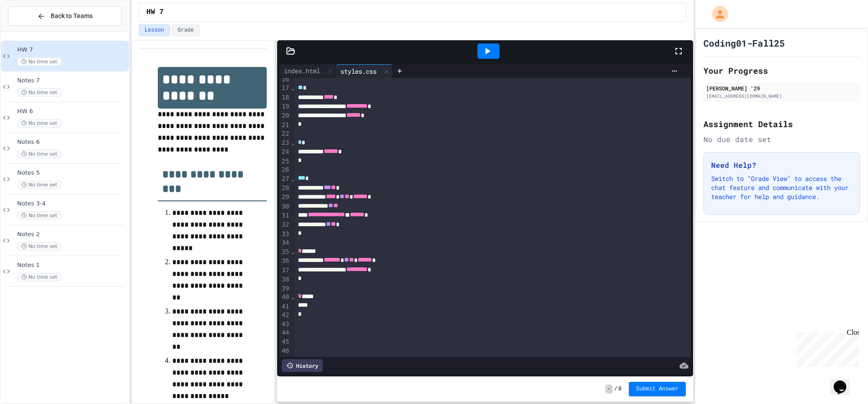 This screenshot has width=868, height=404. What do you see at coordinates (285, 162) in the screenshot?
I see `div: 25` at bounding box center [285, 162].